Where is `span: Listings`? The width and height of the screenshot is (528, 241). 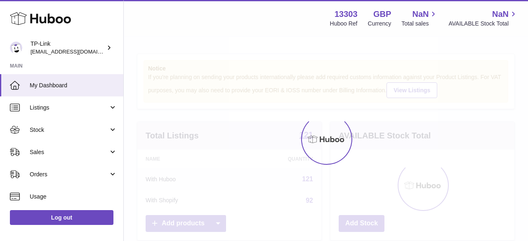 span: Listings is located at coordinates (69, 108).